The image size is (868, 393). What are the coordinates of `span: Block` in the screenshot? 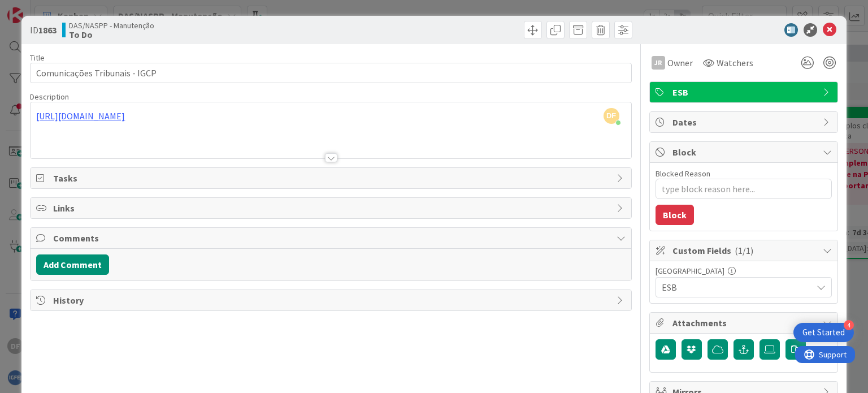 It's located at (745, 152).